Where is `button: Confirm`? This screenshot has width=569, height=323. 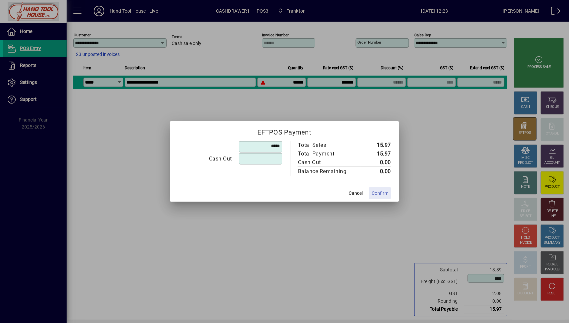 button: Confirm is located at coordinates (380, 193).